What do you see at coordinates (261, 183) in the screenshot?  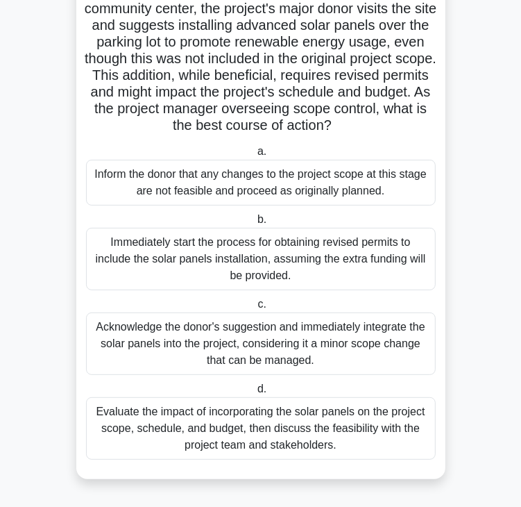 I see `div: Inform the donor that any changes to the project scope at this stage are not feasible and proceed...` at bounding box center [261, 183].